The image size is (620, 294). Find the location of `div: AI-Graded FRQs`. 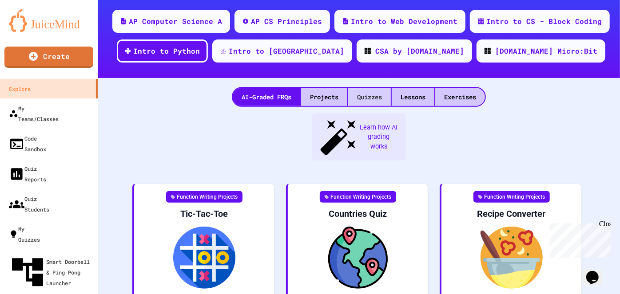

div: AI-Graded FRQs is located at coordinates (266, 97).